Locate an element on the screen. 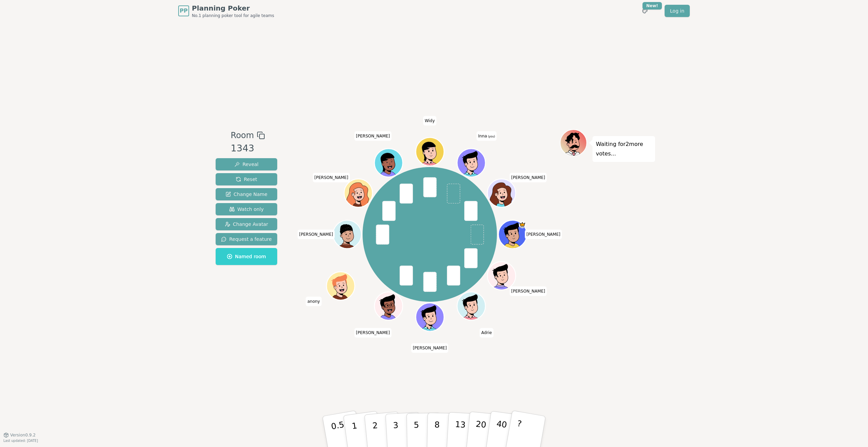 This screenshot has height=447, width=868. span: No.1 planning poker tool for agile teams is located at coordinates (233, 16).